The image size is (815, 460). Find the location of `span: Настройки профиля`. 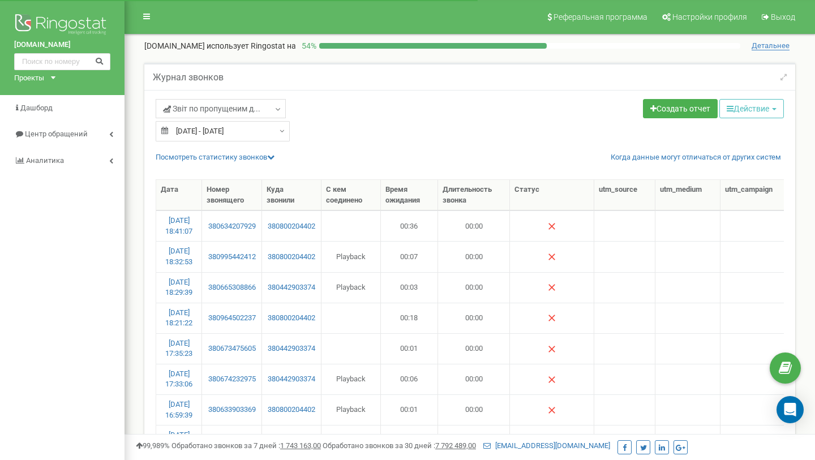

span: Настройки профиля is located at coordinates (710, 17).